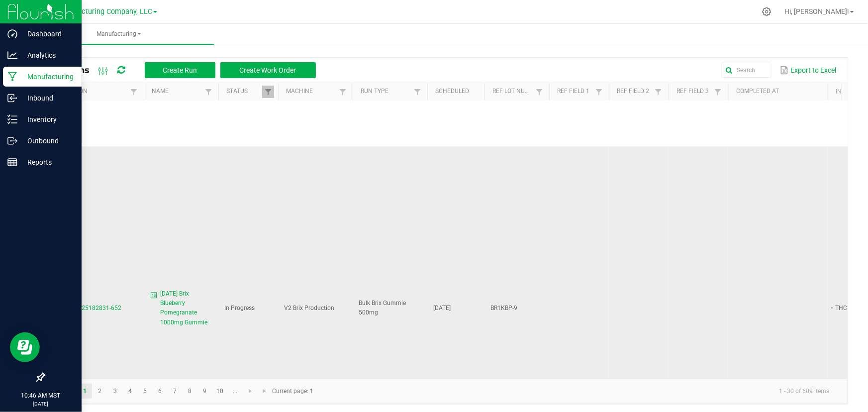 The height and width of the screenshot is (412, 868). What do you see at coordinates (47, 34) in the screenshot?
I see `p: Dashboard` at bounding box center [47, 34].